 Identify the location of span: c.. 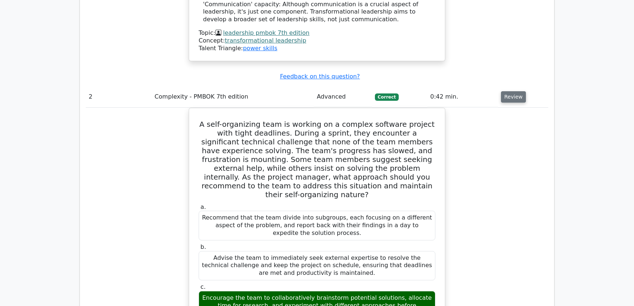
(203, 286).